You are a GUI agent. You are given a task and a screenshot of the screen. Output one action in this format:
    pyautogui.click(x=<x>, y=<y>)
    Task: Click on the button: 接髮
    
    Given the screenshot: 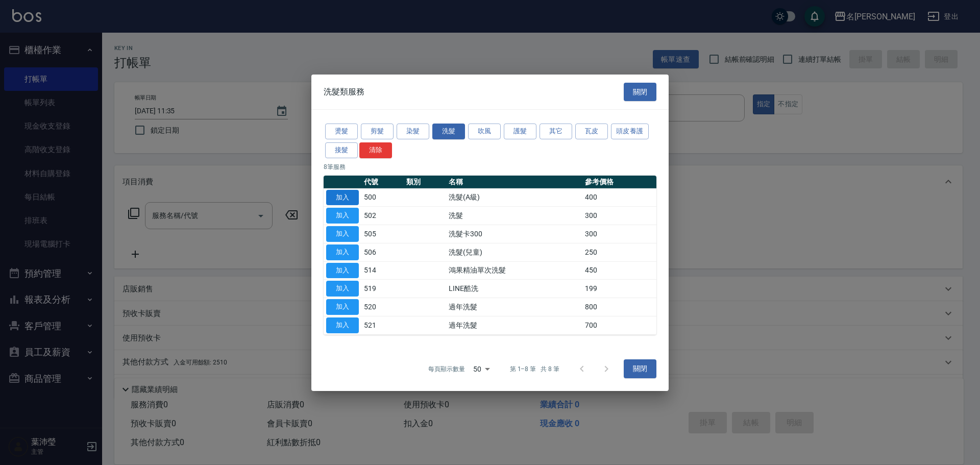 What is the action you would take?
    pyautogui.click(x=342, y=150)
    